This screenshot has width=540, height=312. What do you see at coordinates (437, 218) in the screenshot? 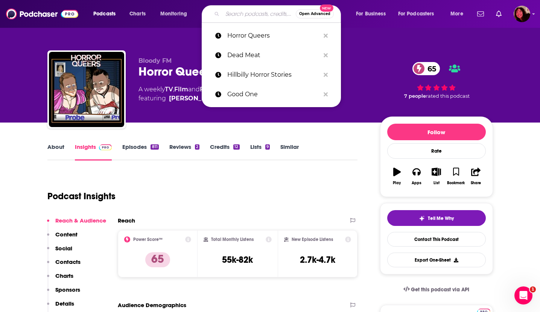
I see `button: tell me why sparkleTell Me Why` at bounding box center [437, 218].